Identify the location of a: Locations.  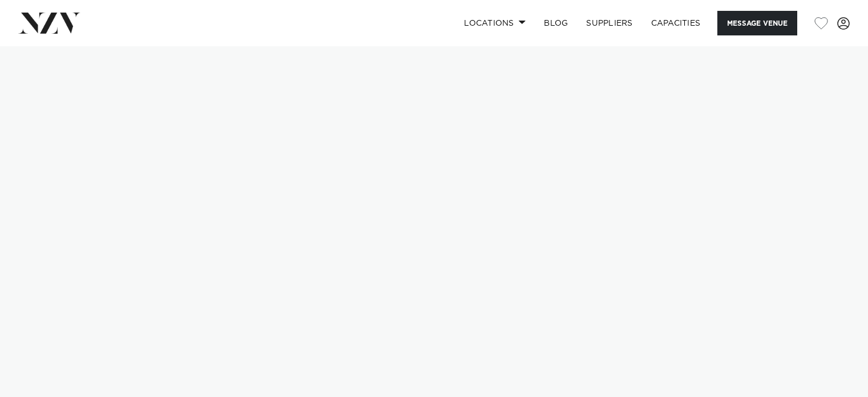
(495, 23).